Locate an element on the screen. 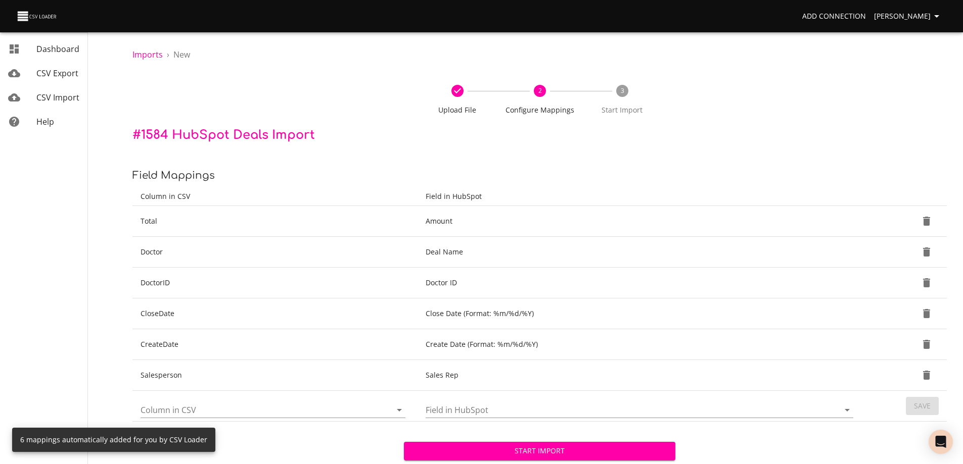 Image resolution: width=963 pixels, height=464 pixels. text: 3 is located at coordinates (622, 90).